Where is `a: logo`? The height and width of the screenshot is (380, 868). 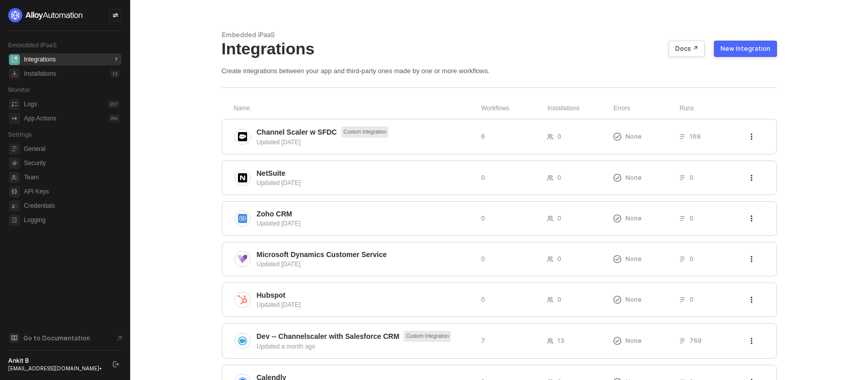
a: logo is located at coordinates (64, 15).